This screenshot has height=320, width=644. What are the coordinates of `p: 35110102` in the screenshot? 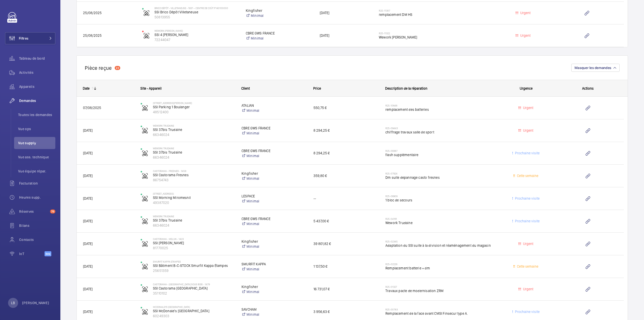 It's located at (194, 293).